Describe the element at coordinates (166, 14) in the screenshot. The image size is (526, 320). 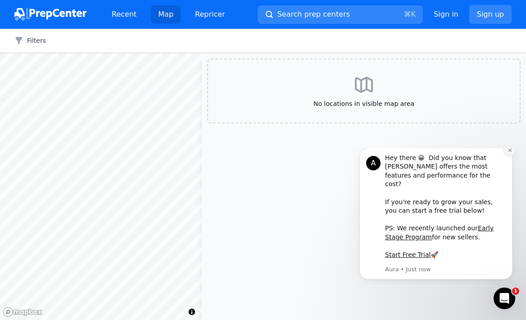
I see `a: Map` at that location.